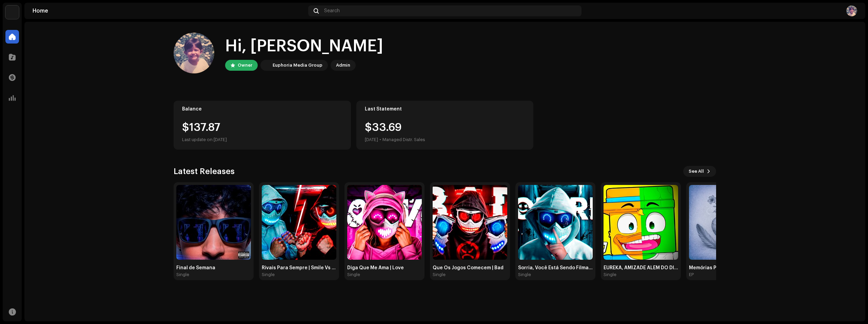  What do you see at coordinates (262, 109) in the screenshot?
I see `div: Balance` at bounding box center [262, 109].